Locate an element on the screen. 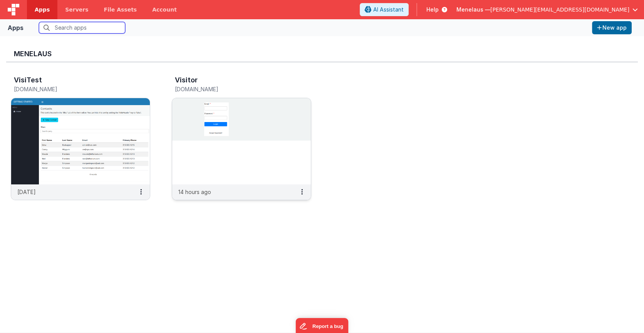  h3: VisiTest is located at coordinates (27, 80).